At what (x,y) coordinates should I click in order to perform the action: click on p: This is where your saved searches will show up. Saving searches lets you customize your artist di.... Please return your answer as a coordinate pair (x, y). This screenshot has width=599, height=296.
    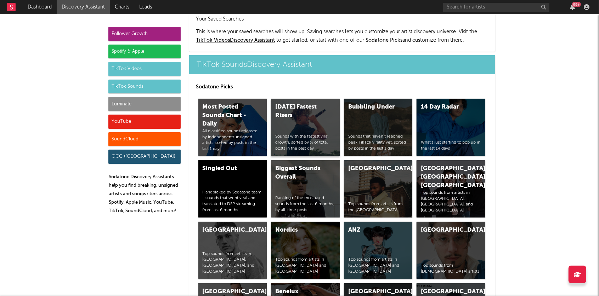
    Looking at the image, I should click on (342, 36).